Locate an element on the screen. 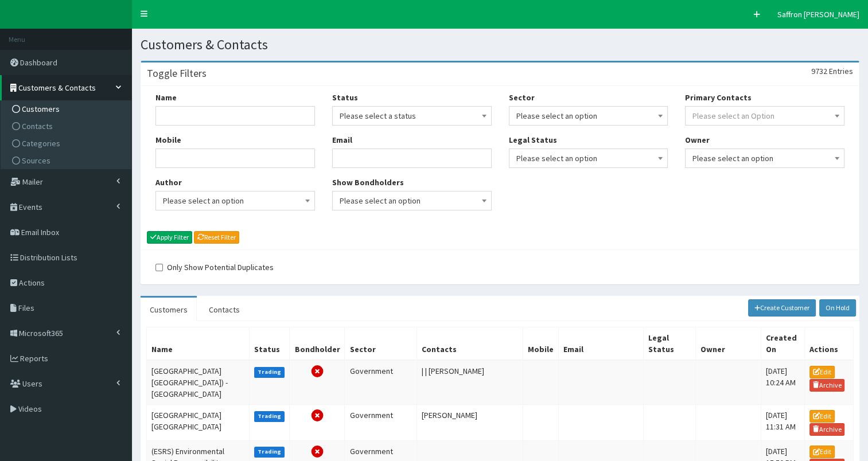 The image size is (868, 461). span: Customers is located at coordinates (41, 109).